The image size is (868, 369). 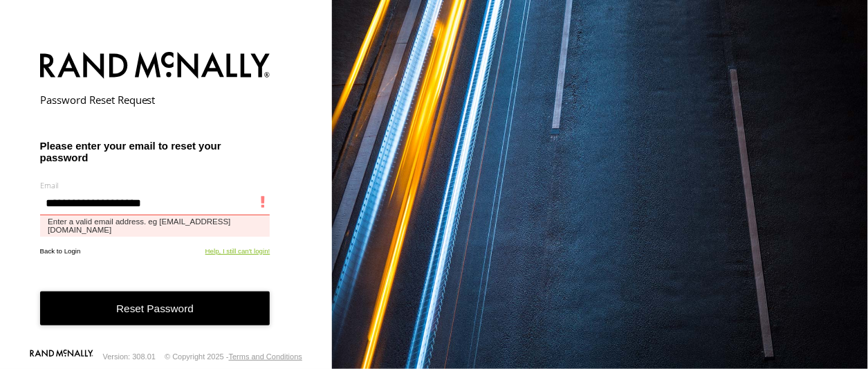 What do you see at coordinates (265, 356) in the screenshot?
I see `a: Terms and Conditions` at bounding box center [265, 356].